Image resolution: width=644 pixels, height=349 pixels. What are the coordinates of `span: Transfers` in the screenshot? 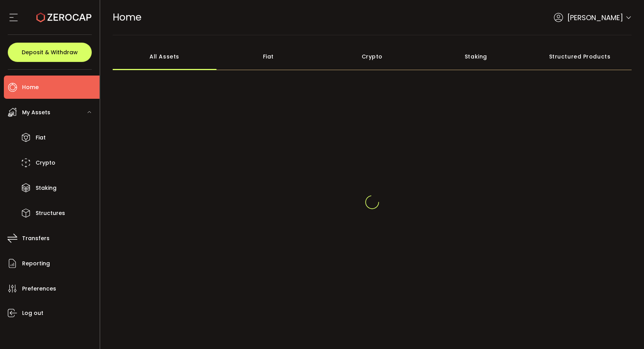 It's located at (36, 238).